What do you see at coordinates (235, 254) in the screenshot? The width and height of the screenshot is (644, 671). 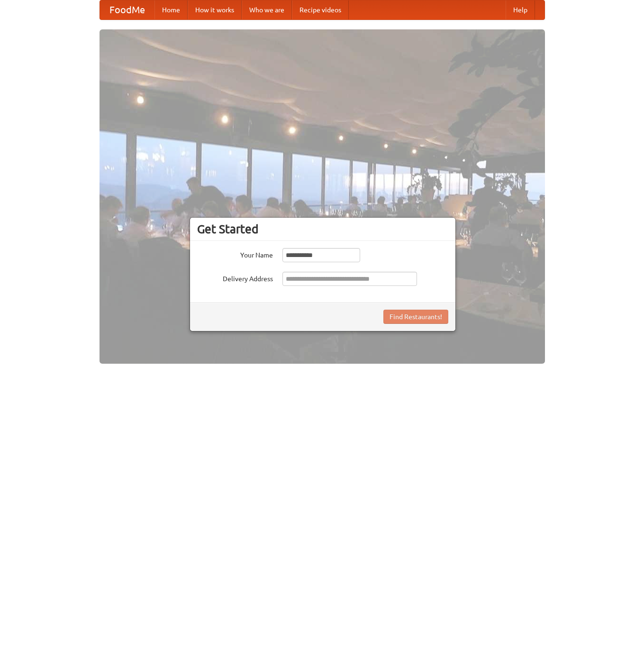 I see `label: Your Name` at bounding box center [235, 254].